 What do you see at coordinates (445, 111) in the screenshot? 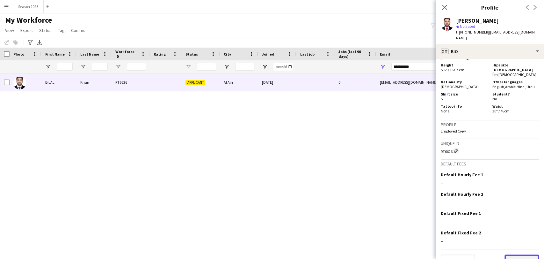
I see `span: None` at bounding box center [445, 111].